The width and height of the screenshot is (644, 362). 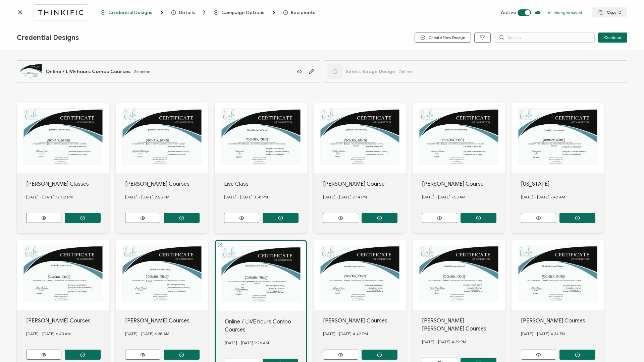 I want to click on button: Continue, so click(x=613, y=38).